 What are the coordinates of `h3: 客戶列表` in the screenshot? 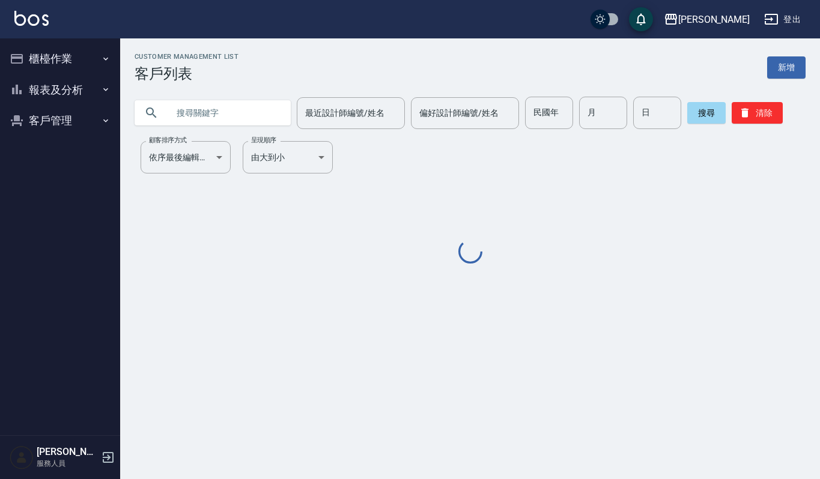 It's located at (186, 74).